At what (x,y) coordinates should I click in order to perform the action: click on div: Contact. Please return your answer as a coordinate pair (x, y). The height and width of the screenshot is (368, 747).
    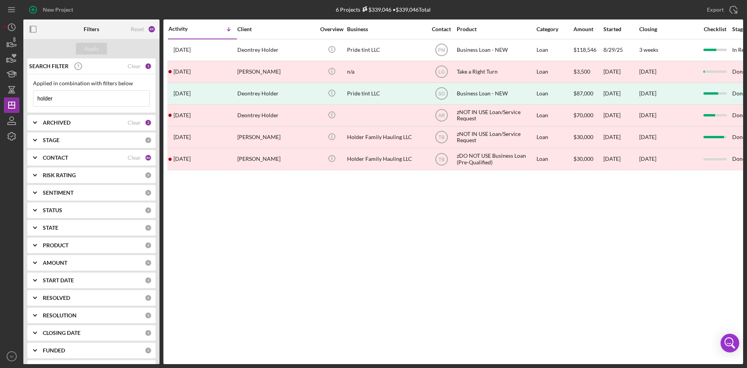
    Looking at the image, I should click on (441, 29).